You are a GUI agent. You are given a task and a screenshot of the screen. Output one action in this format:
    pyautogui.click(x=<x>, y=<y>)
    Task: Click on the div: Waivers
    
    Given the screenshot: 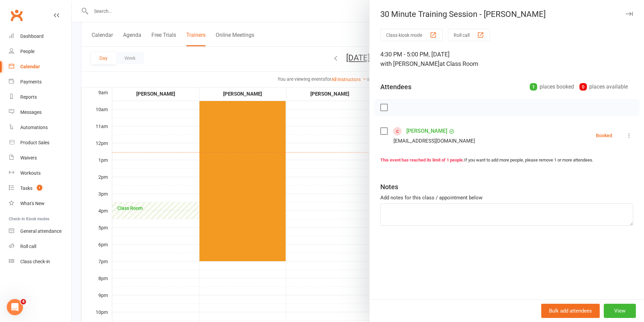 What is the action you would take?
    pyautogui.click(x=28, y=157)
    